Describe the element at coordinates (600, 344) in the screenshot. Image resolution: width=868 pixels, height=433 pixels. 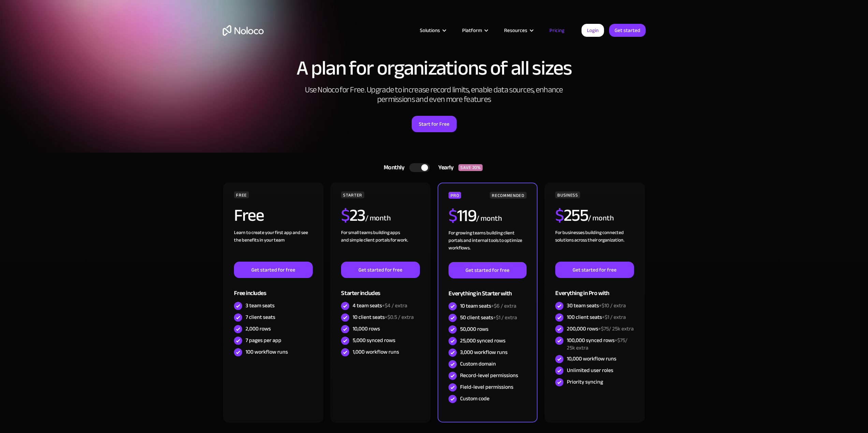
I see `div: 100,000 synced rows` at that location.